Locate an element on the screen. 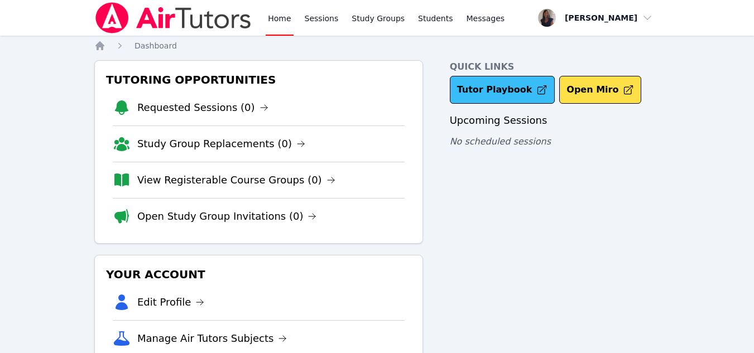 Image resolution: width=754 pixels, height=353 pixels. button: Open Miro is located at coordinates (600, 90).